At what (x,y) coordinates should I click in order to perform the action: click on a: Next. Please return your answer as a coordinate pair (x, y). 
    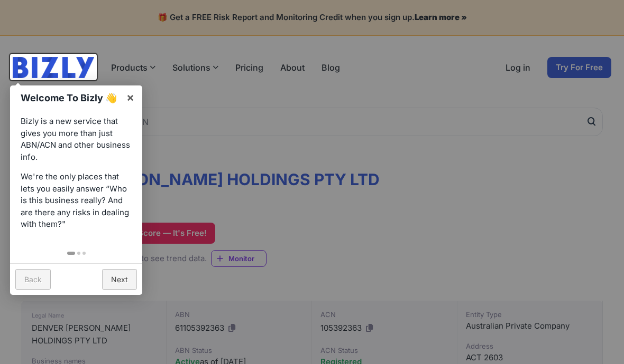
    Looking at the image, I should click on (119, 279).